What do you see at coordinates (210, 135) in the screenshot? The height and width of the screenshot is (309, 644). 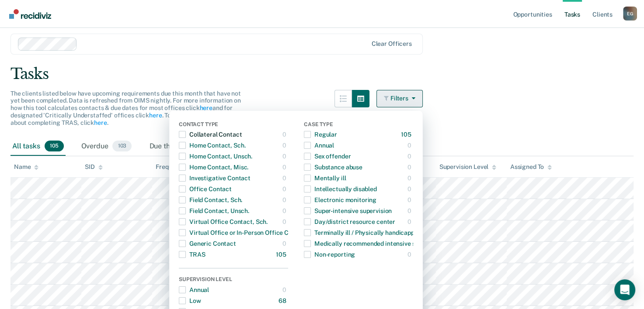 I see `div: Collateral Contact` at bounding box center [210, 135].